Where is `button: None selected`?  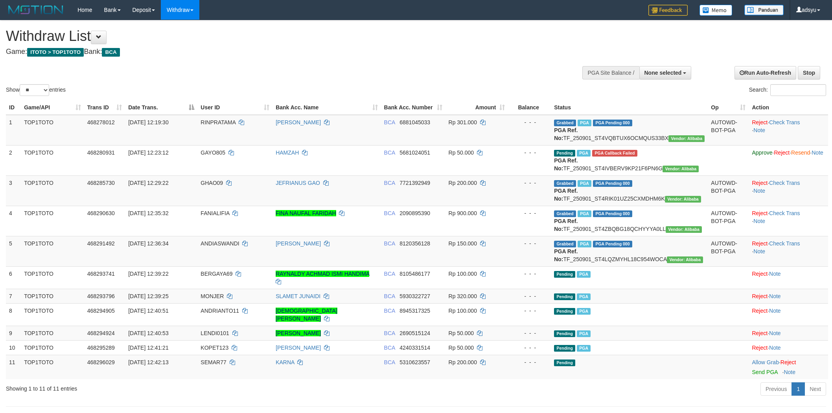 button: None selected is located at coordinates (665, 73).